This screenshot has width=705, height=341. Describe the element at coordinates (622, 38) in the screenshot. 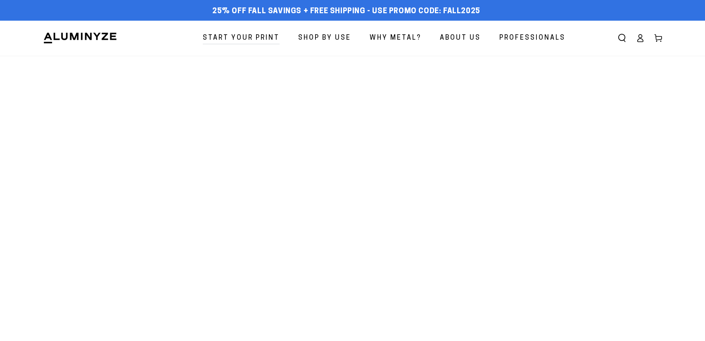

I see `summary: Search our site` at that location.